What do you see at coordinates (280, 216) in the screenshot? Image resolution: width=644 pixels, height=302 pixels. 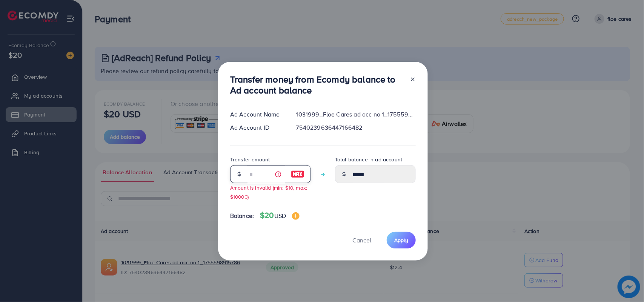 I see `span: USD` at bounding box center [280, 216].